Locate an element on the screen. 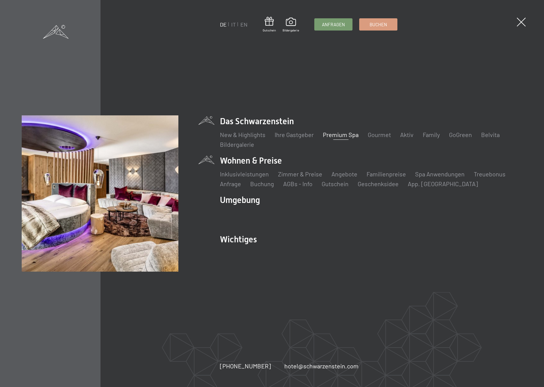 This screenshot has width=544, height=387. a: Buchen is located at coordinates (378, 24).